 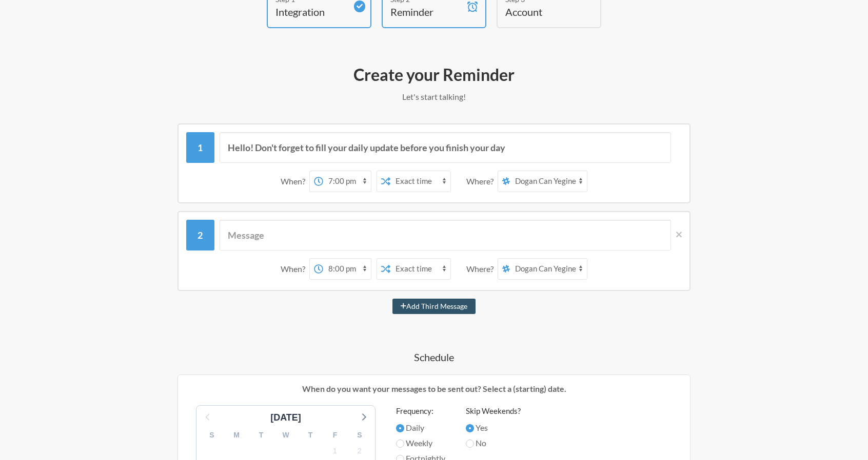 I want to click on label: Yes, so click(x=493, y=428).